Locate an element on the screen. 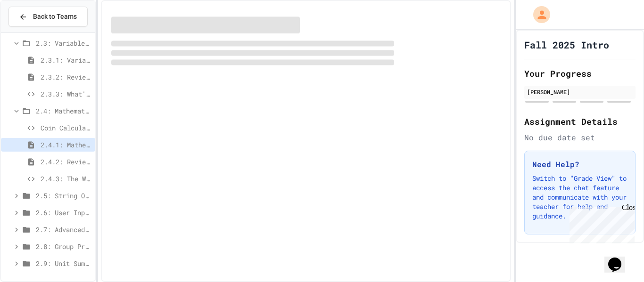 Image resolution: width=644 pixels, height=282 pixels. div: No due date set is located at coordinates (580, 137).